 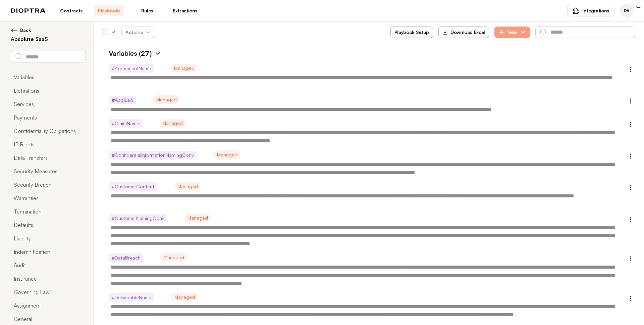 I want to click on h2: Absolute SaaS, so click(x=48, y=39).